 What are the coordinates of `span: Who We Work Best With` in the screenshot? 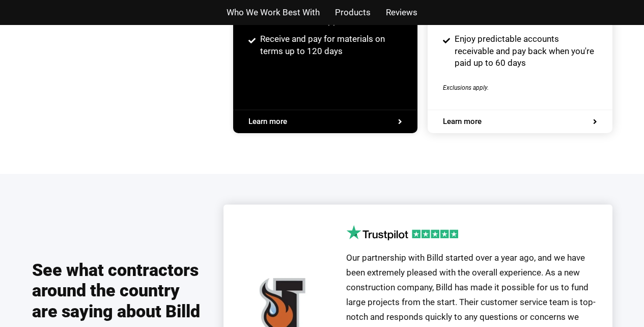 It's located at (273, 12).